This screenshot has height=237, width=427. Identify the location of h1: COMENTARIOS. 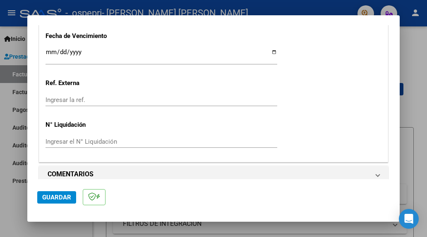
(70, 174).